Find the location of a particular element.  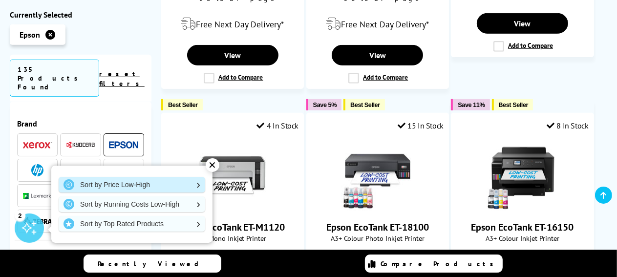

a: Sort by Top Rated Products is located at coordinates (132, 224).